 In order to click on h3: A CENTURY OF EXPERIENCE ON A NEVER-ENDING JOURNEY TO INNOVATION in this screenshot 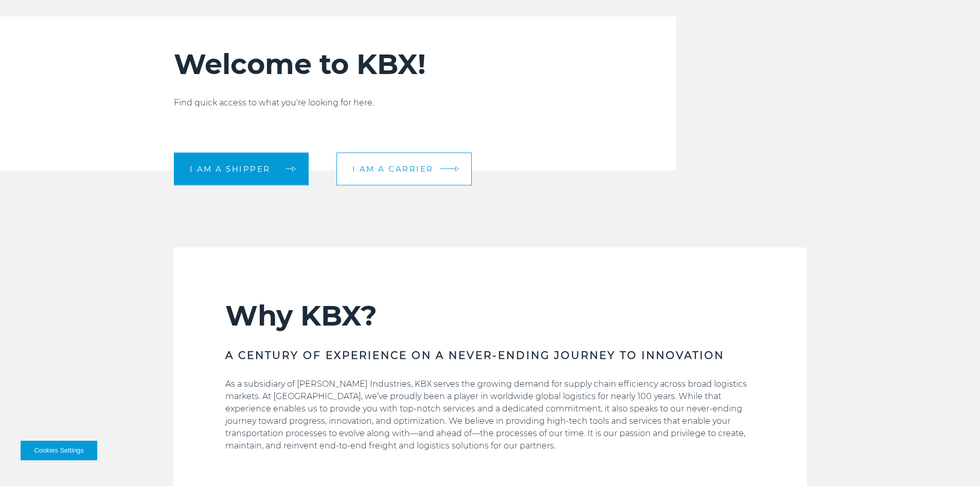, I will do `click(490, 355)`.